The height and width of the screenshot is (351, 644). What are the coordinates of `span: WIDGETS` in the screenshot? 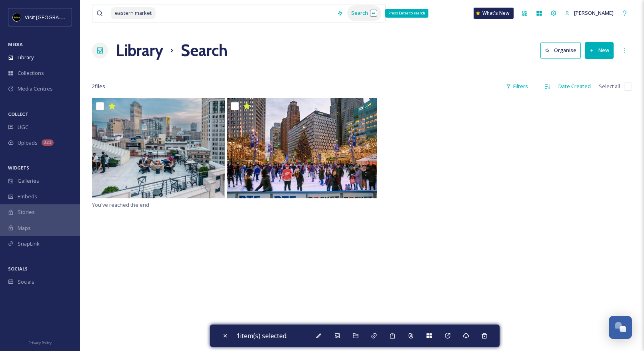 It's located at (19, 167).